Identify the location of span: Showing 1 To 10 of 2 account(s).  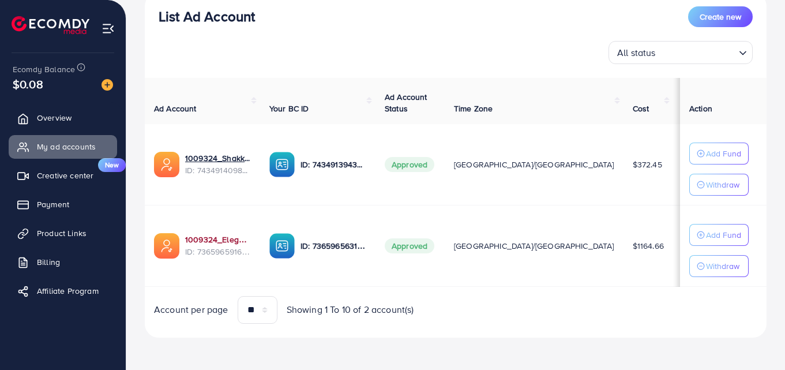
(350, 309).